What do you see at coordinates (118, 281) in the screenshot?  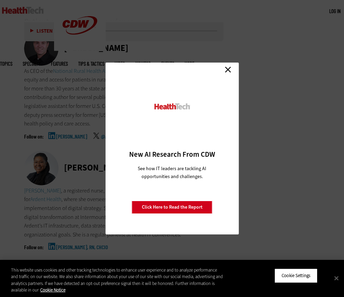 I see `div: This website uses cookies and other tracking technologies to enhance user experience and to analy...` at bounding box center [118, 281].